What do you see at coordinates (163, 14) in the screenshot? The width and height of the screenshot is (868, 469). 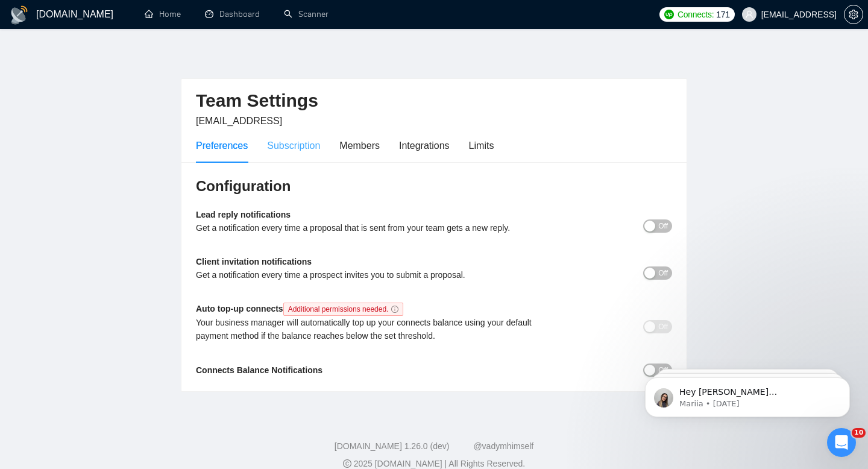 I see `a: homeHome` at bounding box center [163, 14].